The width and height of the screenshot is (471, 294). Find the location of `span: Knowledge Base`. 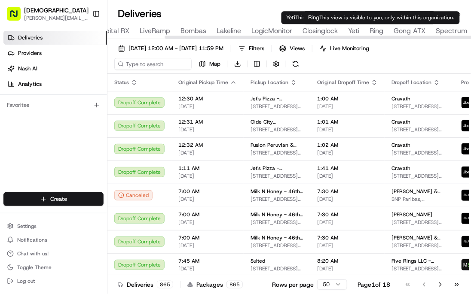

span: Knowledge Base is located at coordinates (41, 128).